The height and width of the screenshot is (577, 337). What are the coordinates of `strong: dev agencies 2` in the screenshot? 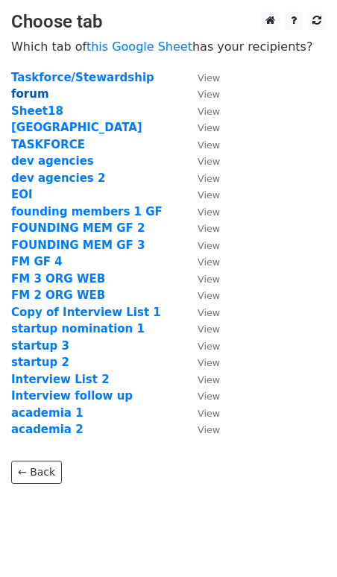 It's located at (58, 178).